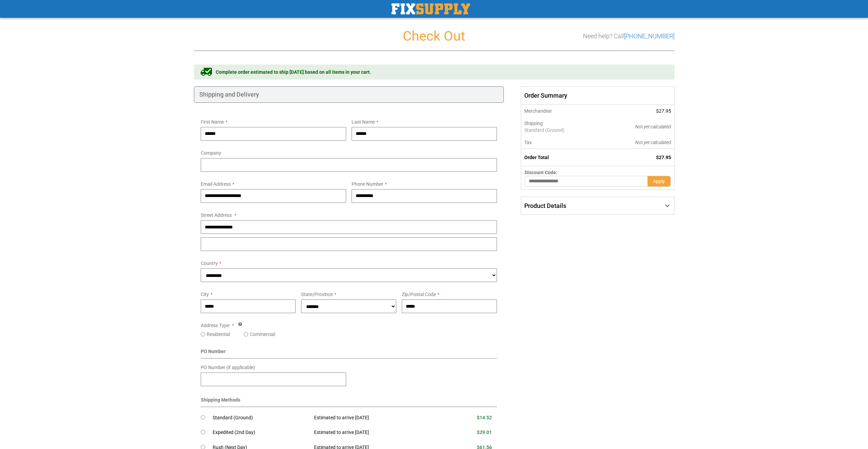  What do you see at coordinates (349, 402) in the screenshot?
I see `div: Shipping Methods` at bounding box center [349, 402].